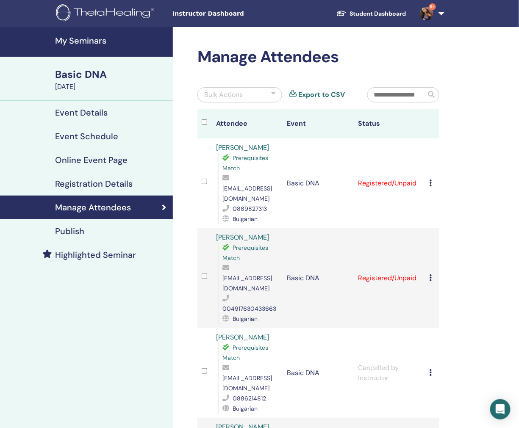 The height and width of the screenshot is (428, 519). Describe the element at coordinates (95, 255) in the screenshot. I see `h4: Highlighted Seminar` at that location.